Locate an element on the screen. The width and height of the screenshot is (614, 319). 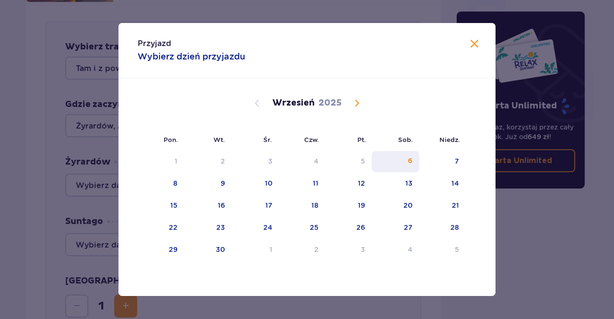
td: czwartek, 11 września 2025 is located at coordinates (302, 184).